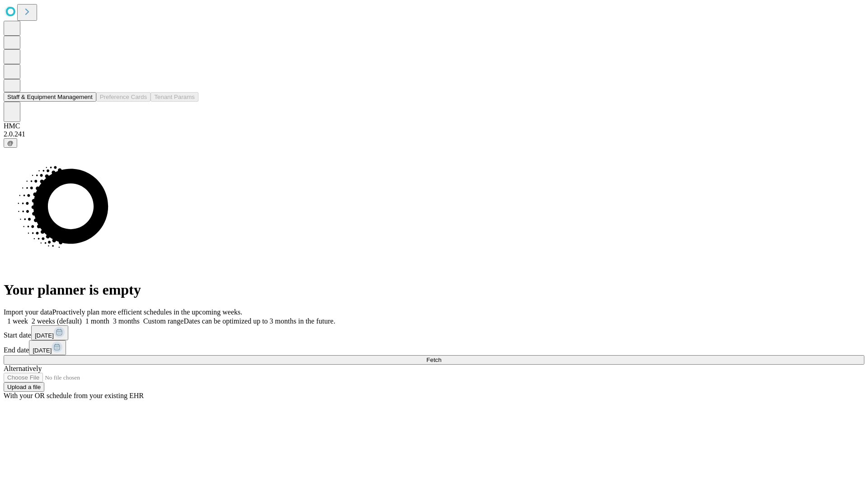  Describe the element at coordinates (50, 97) in the screenshot. I see `button: Staff & Equipment Management` at that location.